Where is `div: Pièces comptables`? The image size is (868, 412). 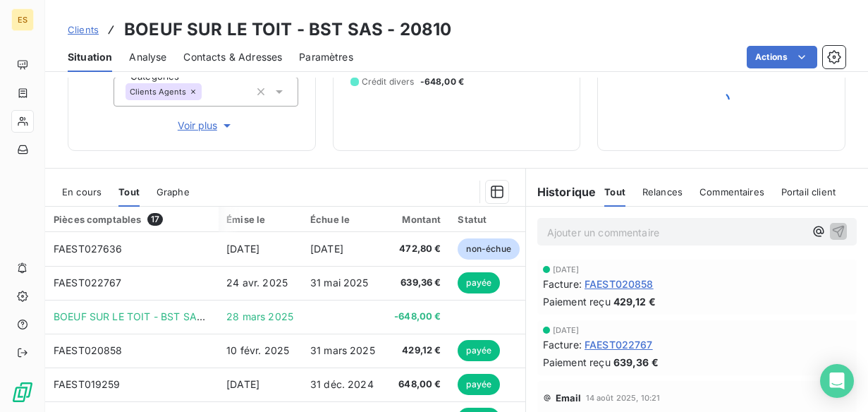 div: Pièces comptables is located at coordinates (132, 219).